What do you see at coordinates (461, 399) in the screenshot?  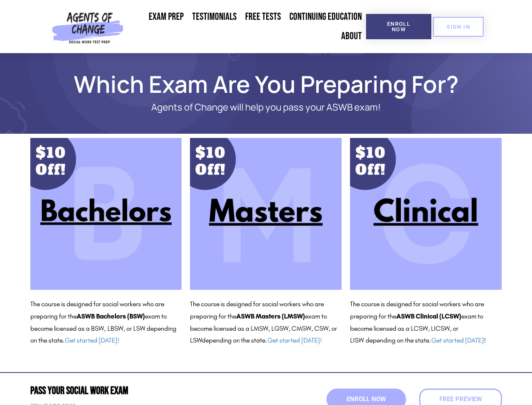 I see `span: Free Preview` at bounding box center [461, 399].